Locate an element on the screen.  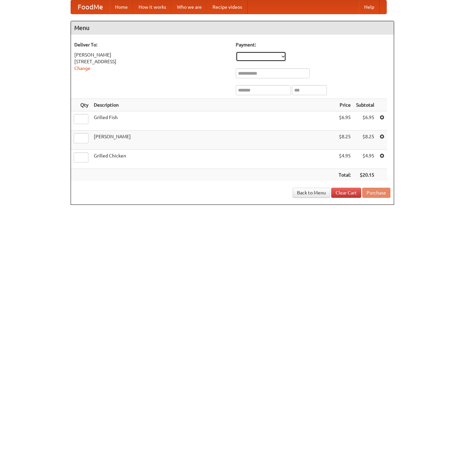
a: Recipe videos is located at coordinates (227, 7).